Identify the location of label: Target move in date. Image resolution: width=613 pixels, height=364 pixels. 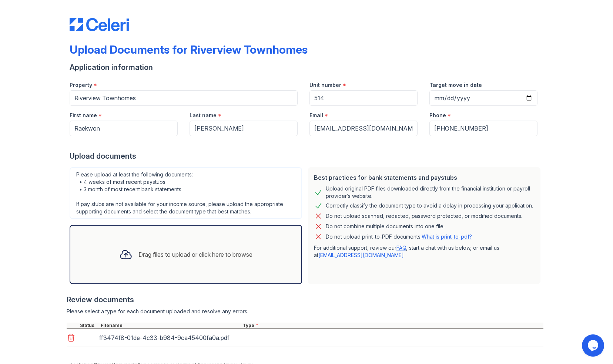
(456, 85).